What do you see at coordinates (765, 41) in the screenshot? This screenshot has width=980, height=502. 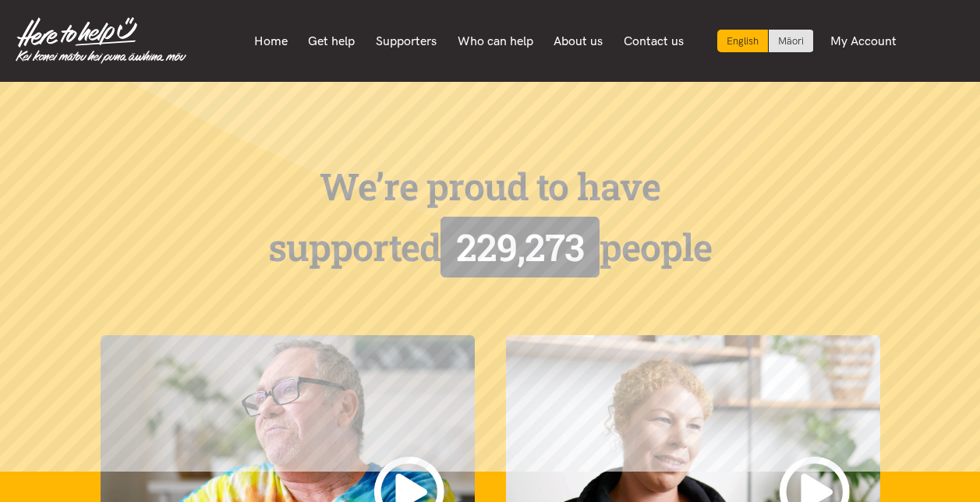 I see `div: Language toggle` at bounding box center [765, 41].